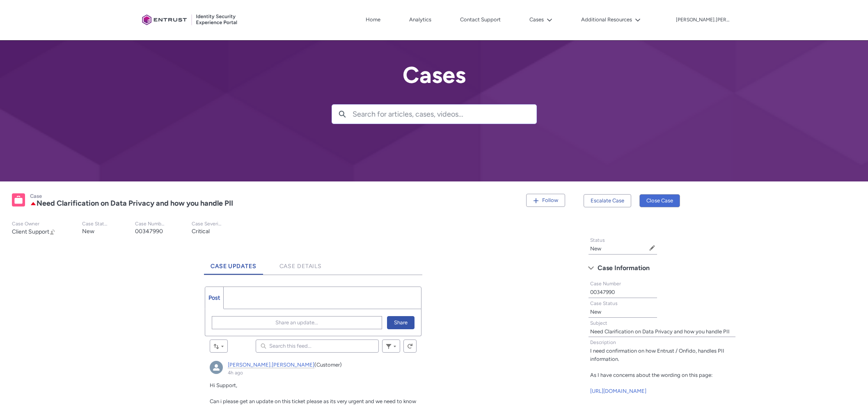 Image resolution: width=868 pixels, height=406 pixels. What do you see at coordinates (598, 240) in the screenshot?
I see `span: Status` at bounding box center [598, 240].